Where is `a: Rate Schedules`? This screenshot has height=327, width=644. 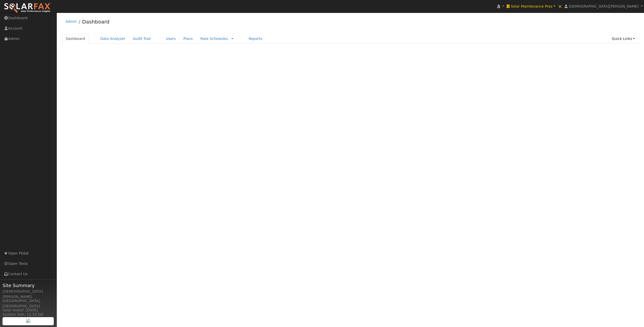
a: Rate Schedules is located at coordinates (214, 38).